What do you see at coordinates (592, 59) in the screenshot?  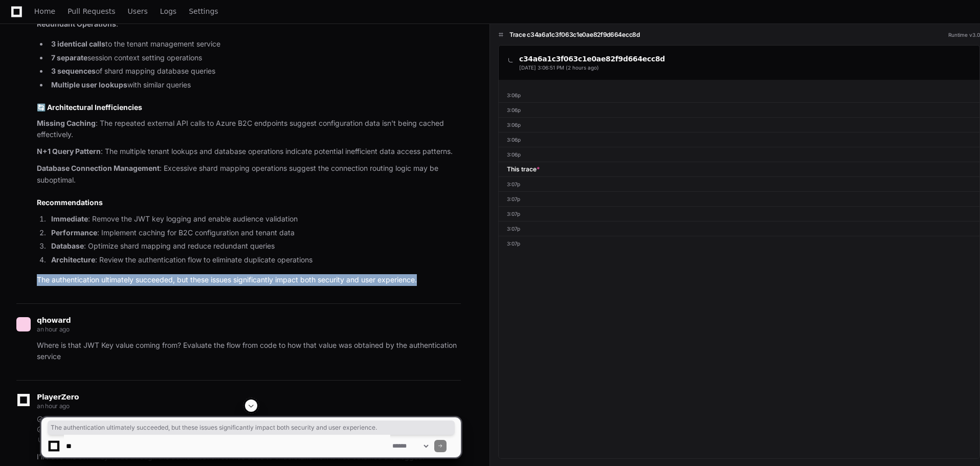 I see `h1: c34a6a1c3f063c1e0ae82f9d664ecc8d` at bounding box center [592, 59].